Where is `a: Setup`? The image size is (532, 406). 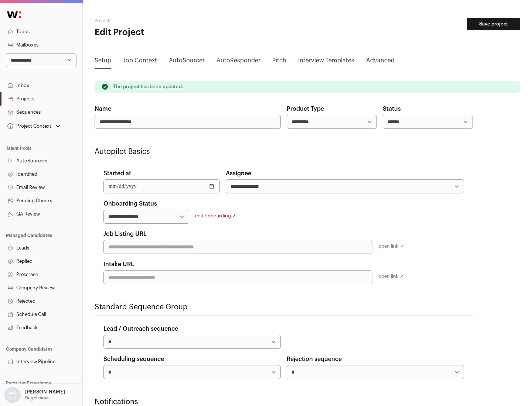 a: Setup is located at coordinates (103, 62).